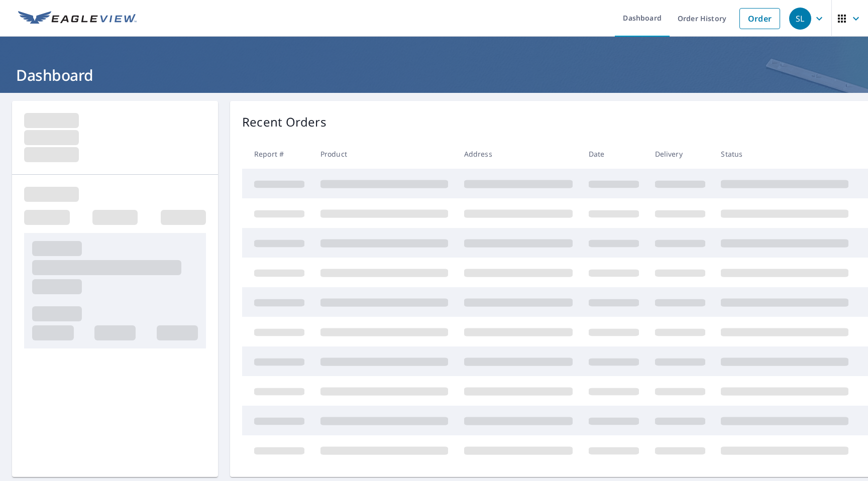 The width and height of the screenshot is (868, 481). I want to click on th: Date, so click(614, 154).